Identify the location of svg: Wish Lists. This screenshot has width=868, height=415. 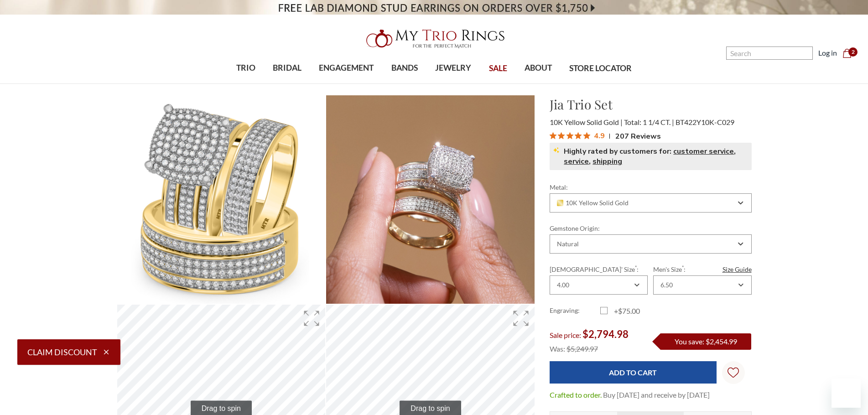
(733, 373).